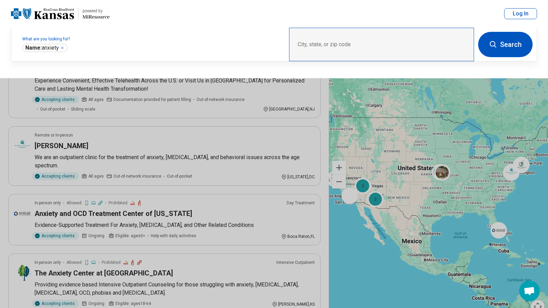 This screenshot has width=548, height=308. What do you see at coordinates (42, 14) in the screenshot?
I see `img: Blue Cross Blue Shield Kansas` at bounding box center [42, 14].